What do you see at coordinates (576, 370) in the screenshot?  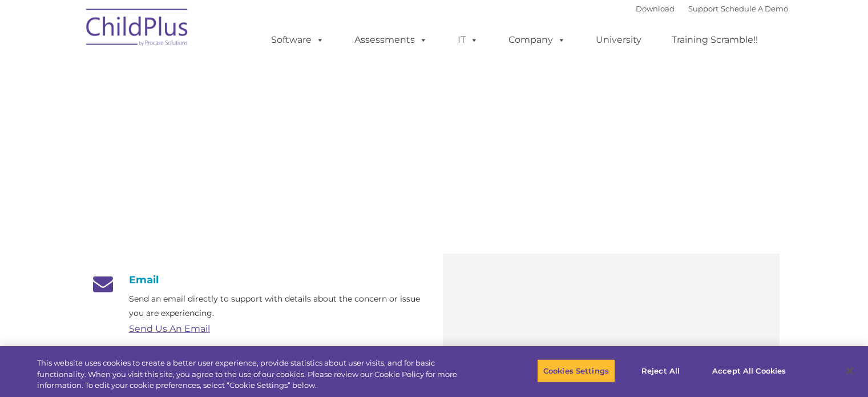 I see `button: Cookies Settings` at bounding box center [576, 370].